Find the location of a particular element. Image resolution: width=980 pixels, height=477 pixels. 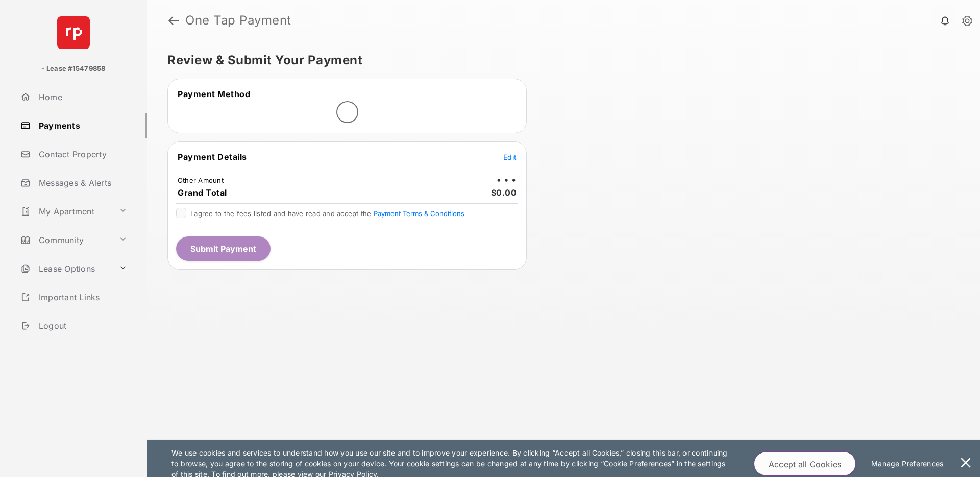

span: Payment Method is located at coordinates (214, 94).